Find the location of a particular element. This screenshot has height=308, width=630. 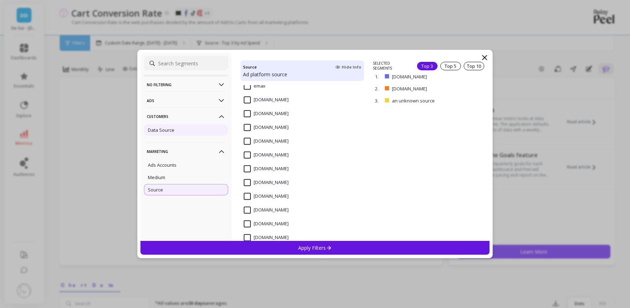

div: Top 5 is located at coordinates (451, 66).